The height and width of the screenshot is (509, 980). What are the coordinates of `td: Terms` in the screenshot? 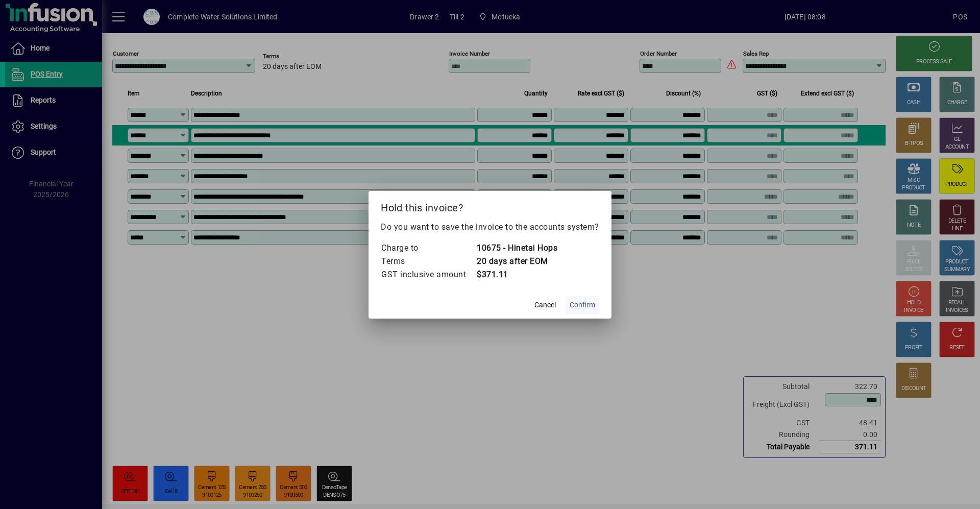 It's located at (428, 261).